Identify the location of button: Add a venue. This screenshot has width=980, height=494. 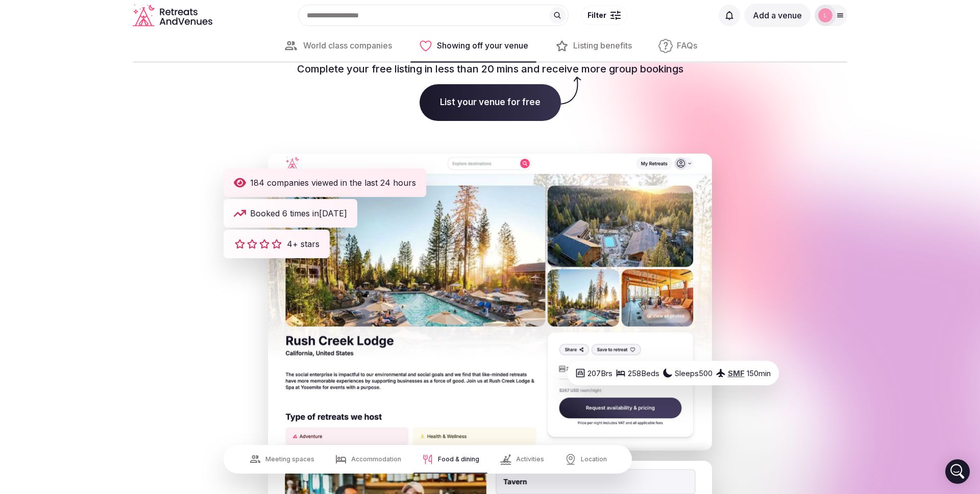
(777, 15).